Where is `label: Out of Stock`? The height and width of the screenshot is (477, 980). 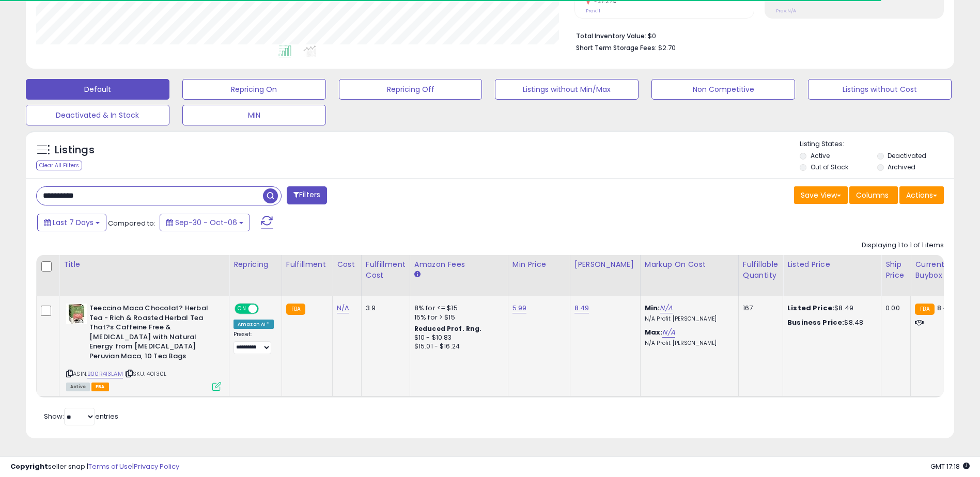 label: Out of Stock is located at coordinates (829, 167).